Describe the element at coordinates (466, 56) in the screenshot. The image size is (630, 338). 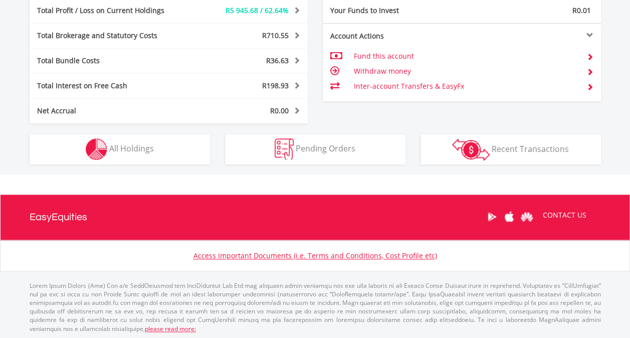
I see `td: Fund this account` at that location.